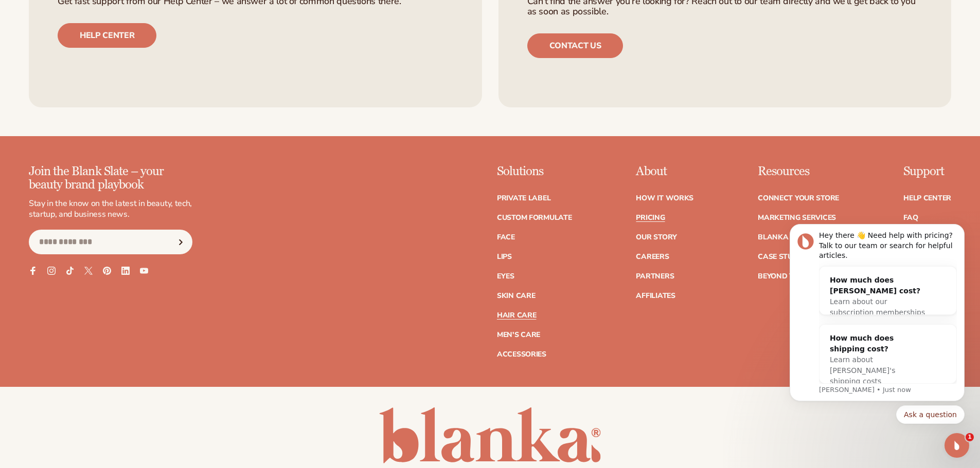 This screenshot has height=468, width=980. What do you see at coordinates (114, 107) in the screenshot?
I see `div: Message content` at bounding box center [114, 107].